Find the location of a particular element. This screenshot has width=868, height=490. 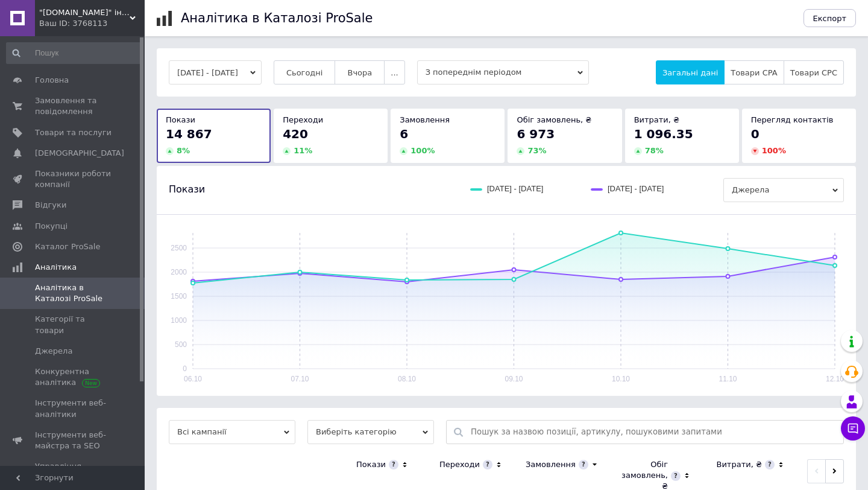

div: Витрати, ₴ is located at coordinates (739, 464).